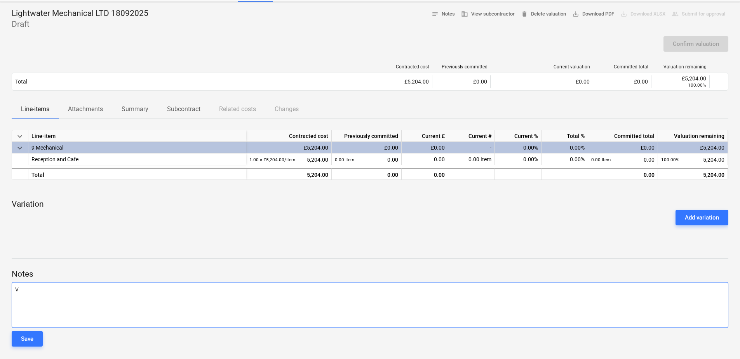  Describe the element at coordinates (543, 14) in the screenshot. I see `button: Delete valuation` at that location.